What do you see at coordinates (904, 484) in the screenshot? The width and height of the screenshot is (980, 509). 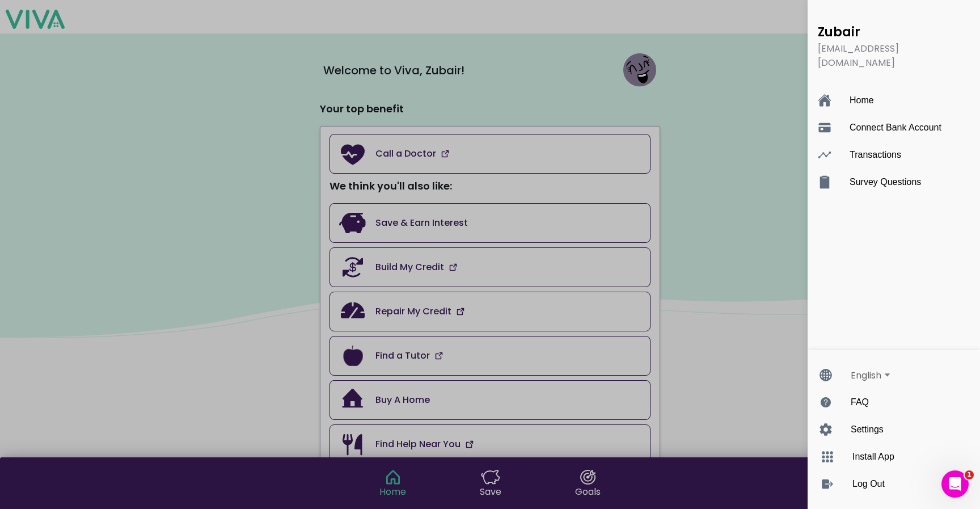 I see `ion-label: Log Out` at bounding box center [904, 484].